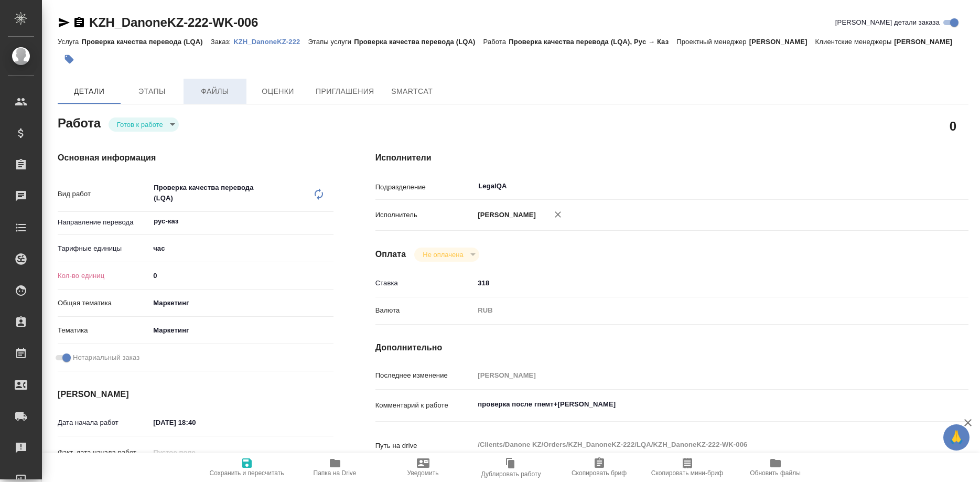  I want to click on h4: Исполнители, so click(671, 158).